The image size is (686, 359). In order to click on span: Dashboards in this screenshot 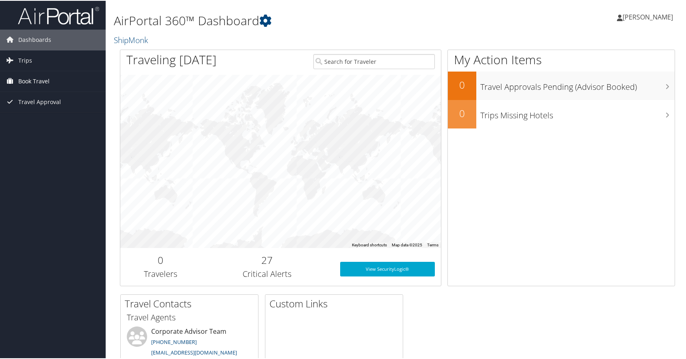, I will do `click(35, 39)`.